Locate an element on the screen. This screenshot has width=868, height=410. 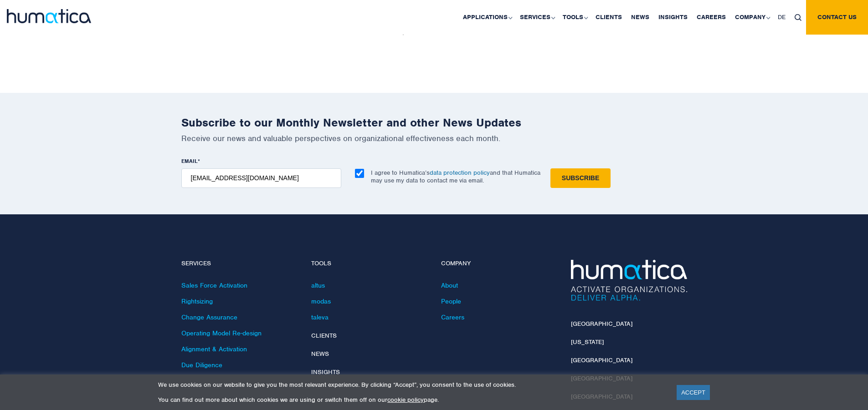
a: Due Diligence is located at coordinates (202, 366).